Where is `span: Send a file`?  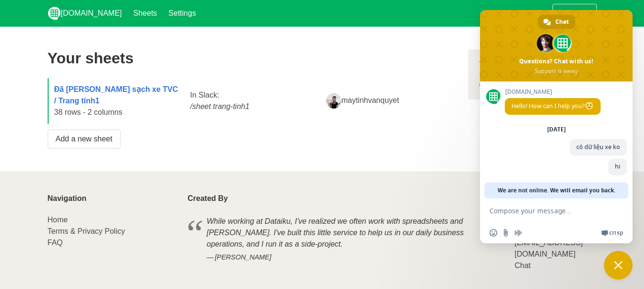 span: Send a file is located at coordinates (506, 233).